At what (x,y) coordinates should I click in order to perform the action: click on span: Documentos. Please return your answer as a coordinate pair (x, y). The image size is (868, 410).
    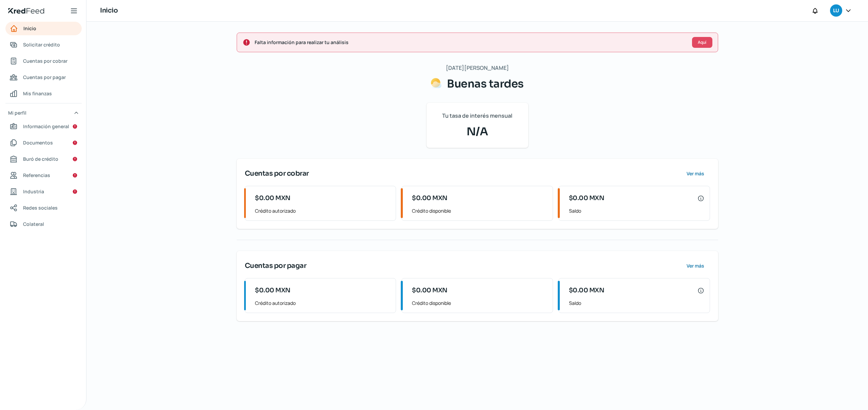
    Looking at the image, I should click on (38, 142).